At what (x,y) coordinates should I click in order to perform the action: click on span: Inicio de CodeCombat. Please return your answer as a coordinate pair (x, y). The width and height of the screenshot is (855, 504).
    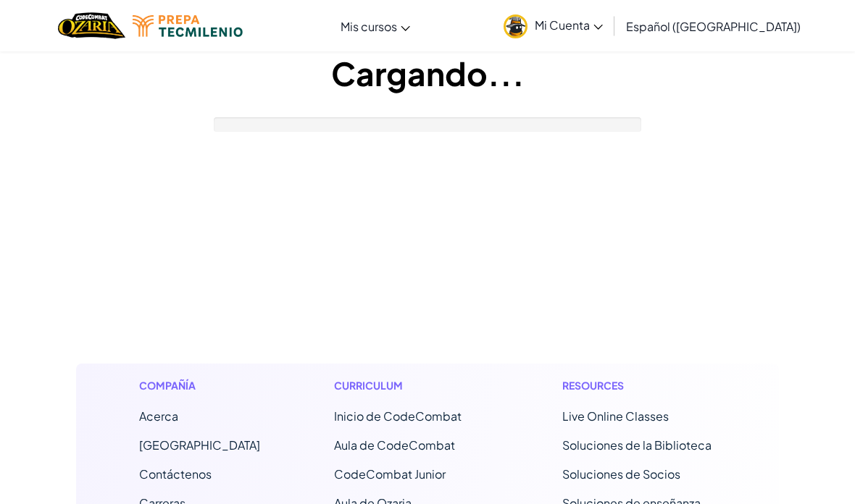
    Looking at the image, I should click on (398, 416).